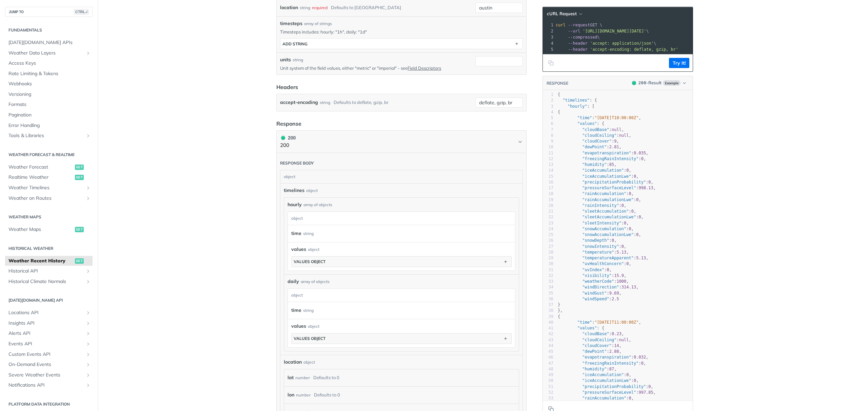  I want to click on span: Pagination, so click(49, 115).